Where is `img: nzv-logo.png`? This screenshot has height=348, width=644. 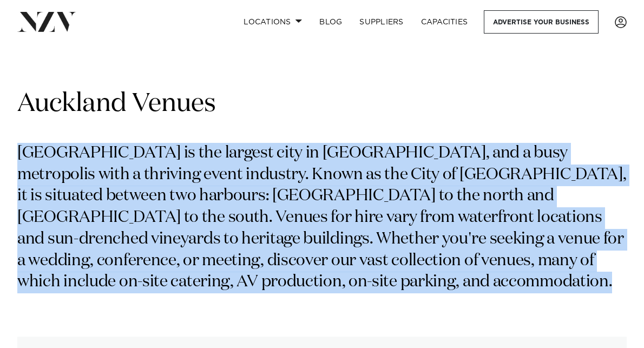 img: nzv-logo.png is located at coordinates (47, 22).